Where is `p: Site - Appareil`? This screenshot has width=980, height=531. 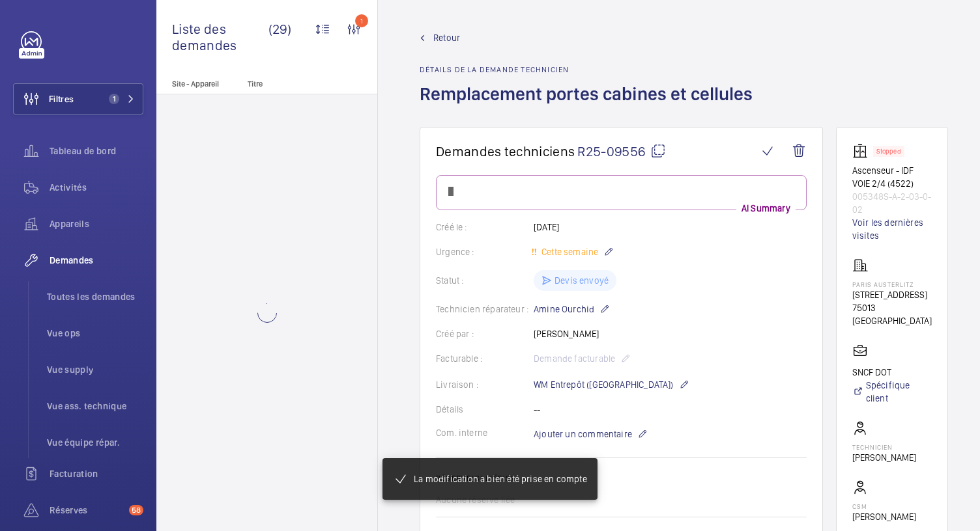
p: Site - Appareil is located at coordinates (199, 84).